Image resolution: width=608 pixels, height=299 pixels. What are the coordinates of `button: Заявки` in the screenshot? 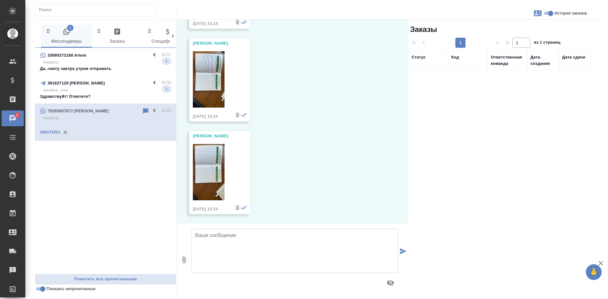 It's located at (538, 13).